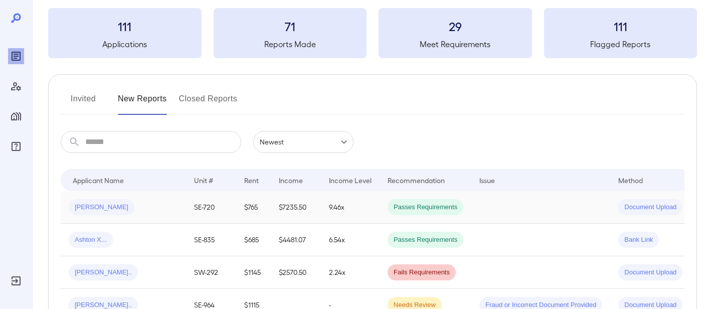  Describe the element at coordinates (211, 272) in the screenshot. I see `td: SW-292` at that location.